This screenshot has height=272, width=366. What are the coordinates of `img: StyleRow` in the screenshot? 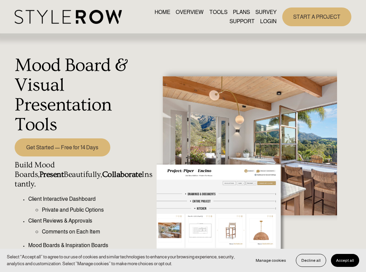 It's located at (68, 17).